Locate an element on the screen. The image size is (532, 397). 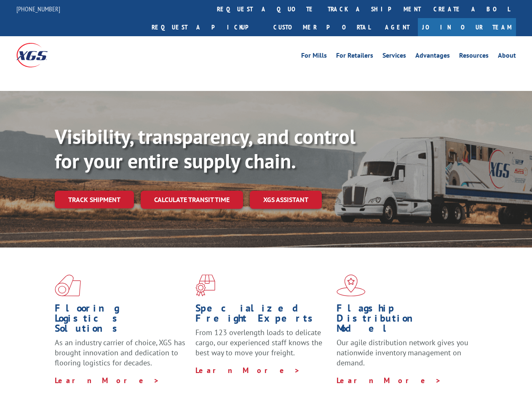
img: xgs-icon-total-supply-chain-intelligence-red is located at coordinates (68, 286).